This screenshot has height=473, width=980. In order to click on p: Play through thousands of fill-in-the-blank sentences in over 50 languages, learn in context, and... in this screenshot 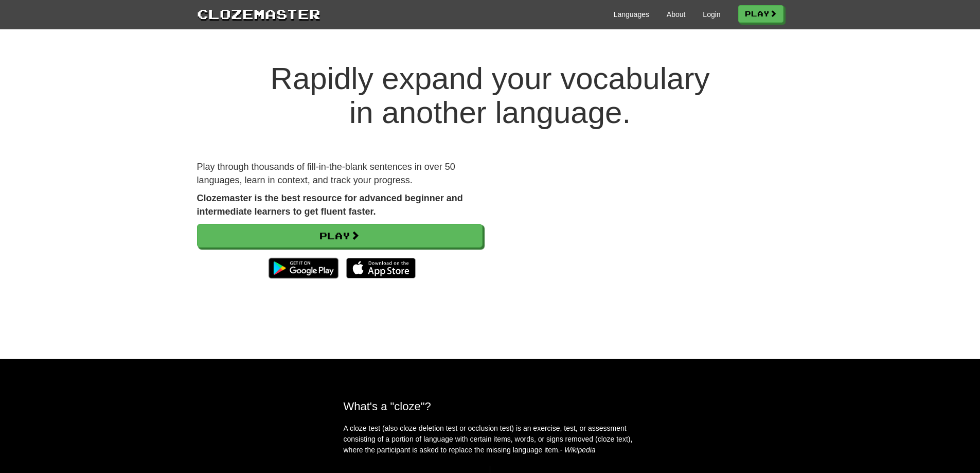, I will do `click(340, 173)`.